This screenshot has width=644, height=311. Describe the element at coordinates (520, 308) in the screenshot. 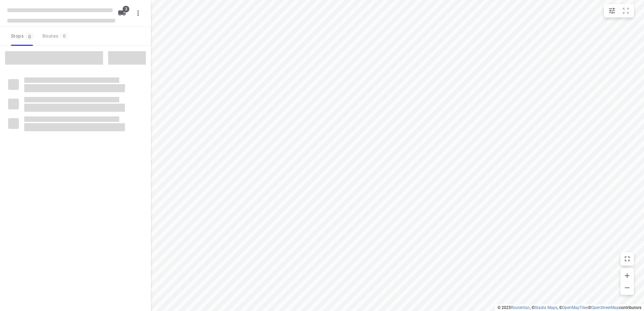

I see `a: Routetitan` at that location.